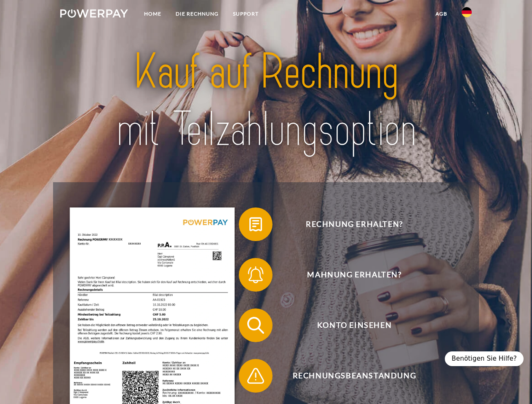 This screenshot has height=404, width=532. What do you see at coordinates (354, 376) in the screenshot?
I see `span: Rechnungsbeanstandung` at bounding box center [354, 376].